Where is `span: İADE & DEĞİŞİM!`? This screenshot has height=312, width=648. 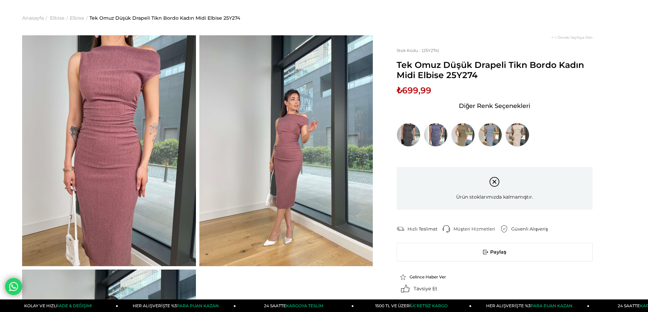 span: İADE & DEĞİŞİM! is located at coordinates (74, 306).